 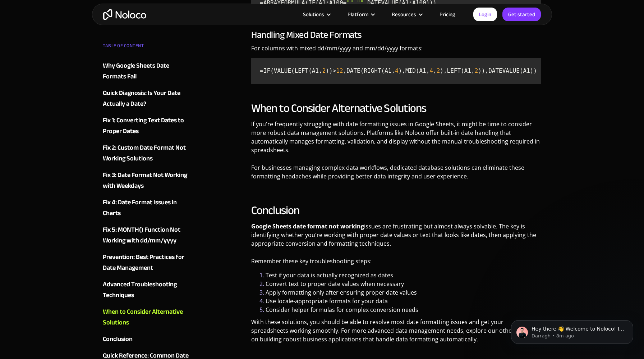 What do you see at coordinates (396, 108) in the screenshot?
I see `h2: When to Consider Alternative Solutions` at bounding box center [396, 108].